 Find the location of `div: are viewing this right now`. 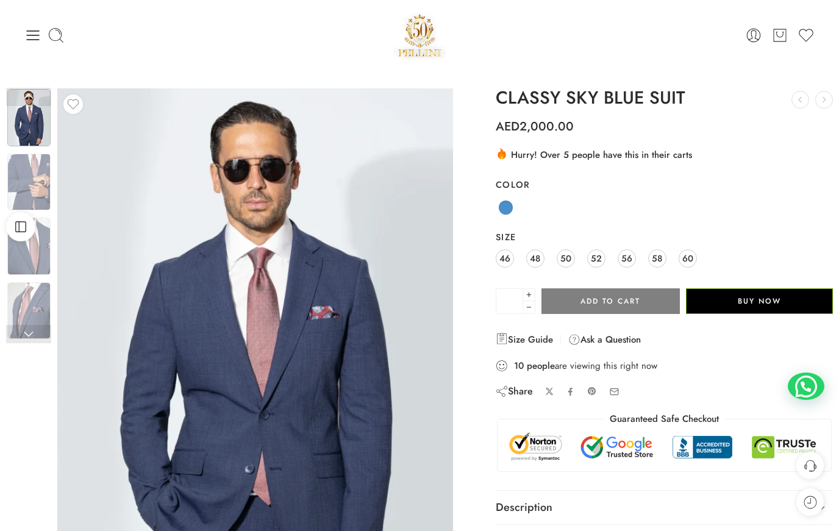

div: are viewing this right now is located at coordinates (664, 366).